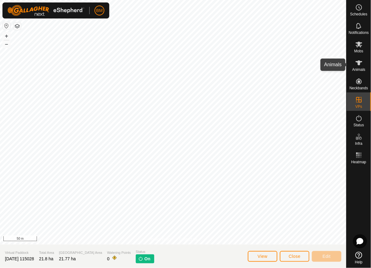 The height and width of the screenshot is (268, 371). Describe the element at coordinates (359, 70) in the screenshot. I see `span: Animals` at that location.